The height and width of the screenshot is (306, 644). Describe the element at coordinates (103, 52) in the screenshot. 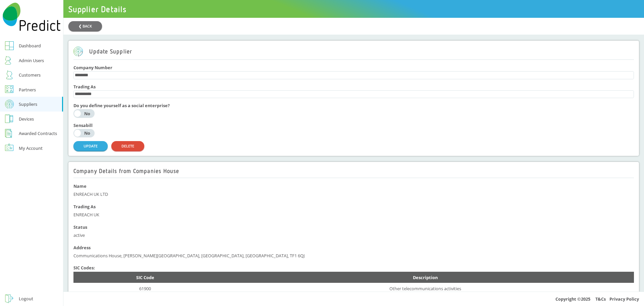

I see `h2: Update Supplier` at that location.